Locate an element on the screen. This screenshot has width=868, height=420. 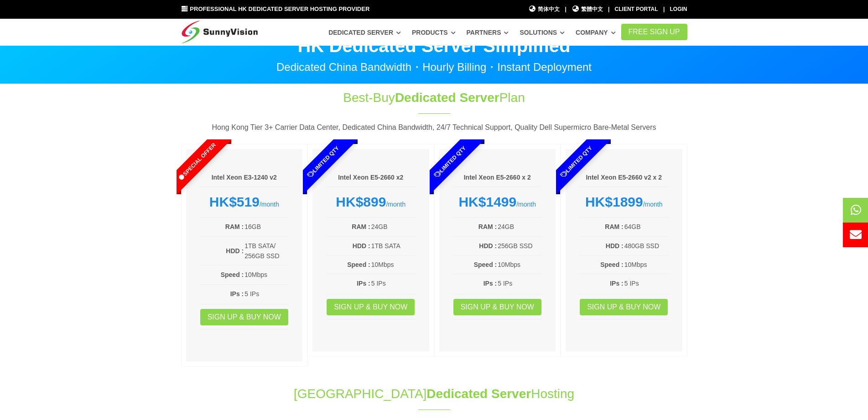
td: 480GB SSD is located at coordinates (647, 246).